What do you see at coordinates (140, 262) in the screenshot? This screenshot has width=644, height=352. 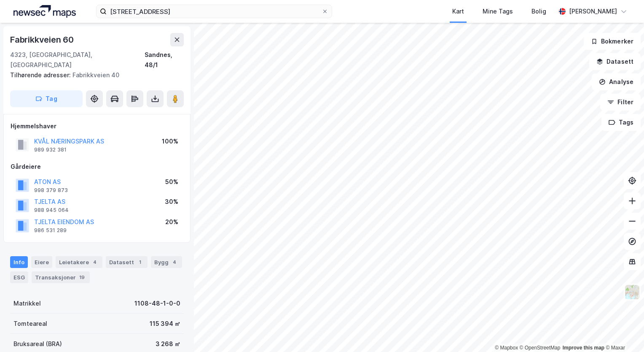 I see `div: 1` at bounding box center [140, 262].